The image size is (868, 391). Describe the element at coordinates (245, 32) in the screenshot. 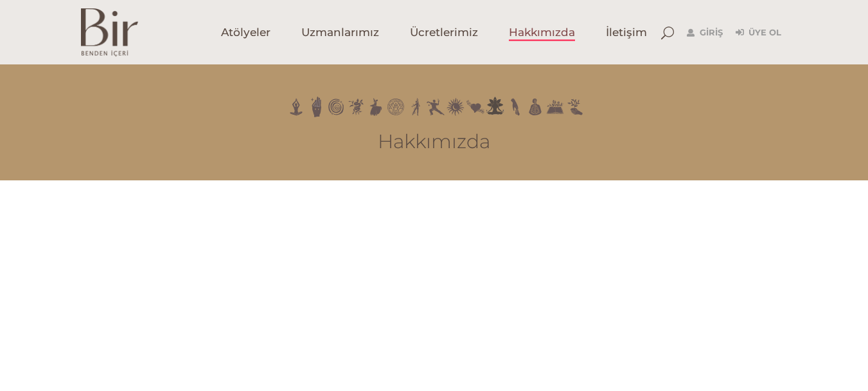

I see `span: Atölyeler` at that location.